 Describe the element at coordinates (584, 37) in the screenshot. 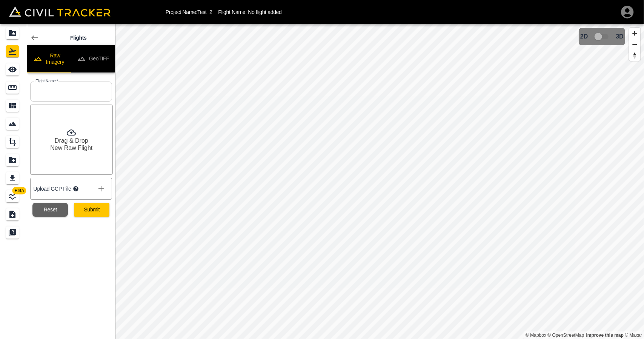

I see `span: 2D` at that location.